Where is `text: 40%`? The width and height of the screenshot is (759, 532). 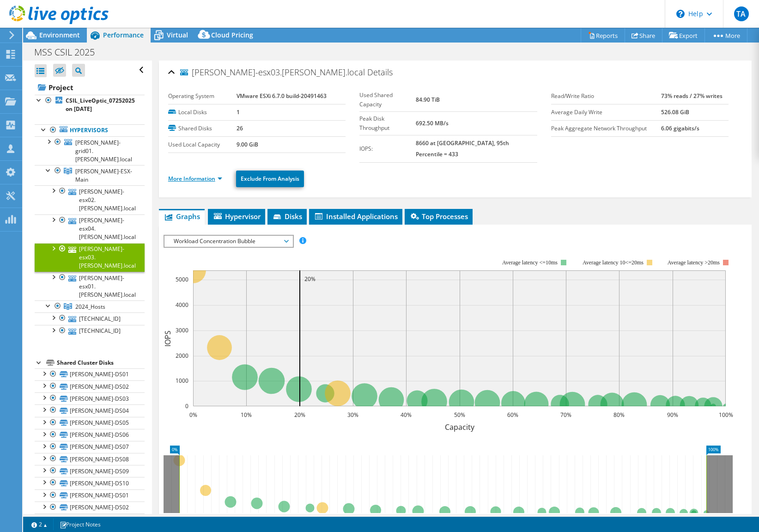 text: 40% is located at coordinates (406, 414).